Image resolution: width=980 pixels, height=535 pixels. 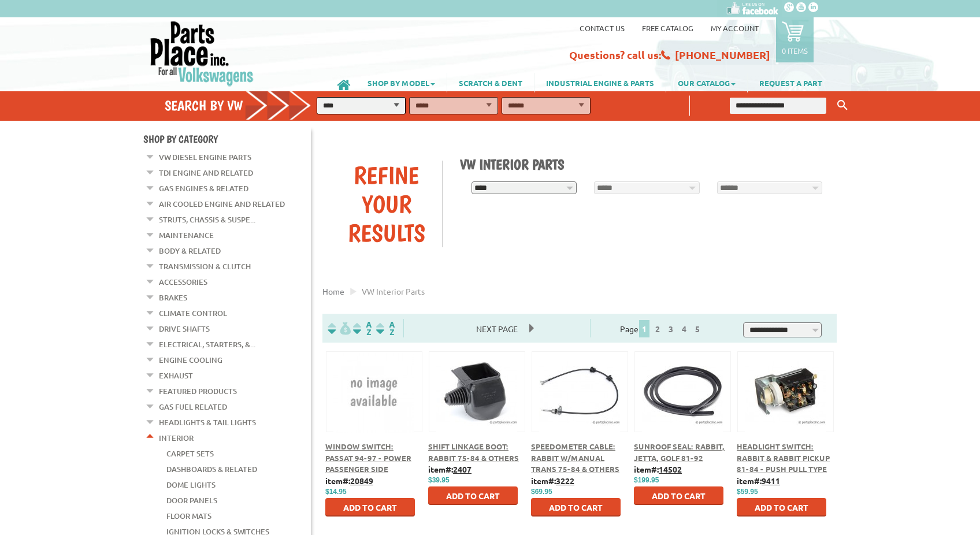 I want to click on a: 0 items, so click(x=795, y=40).